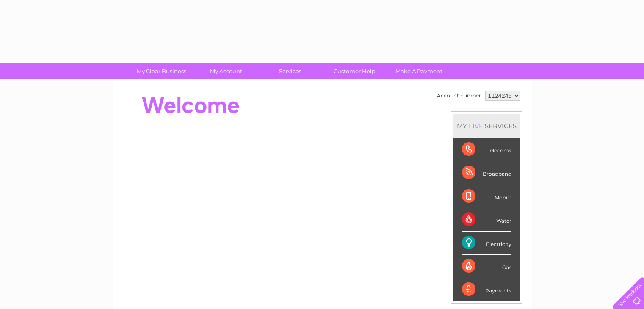 This screenshot has width=644, height=309. I want to click on div: MY SERVICES, so click(486, 125).